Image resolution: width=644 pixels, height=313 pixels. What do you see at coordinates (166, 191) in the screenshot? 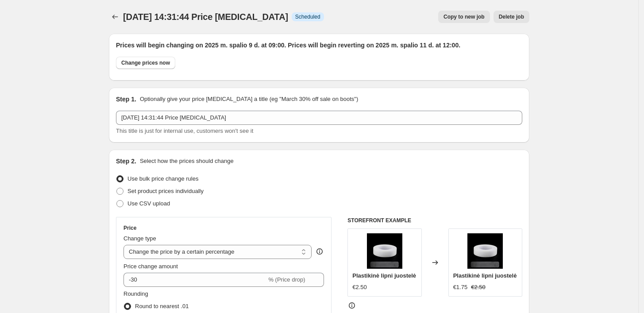
I see `span: Set product prices individually` at bounding box center [166, 191].